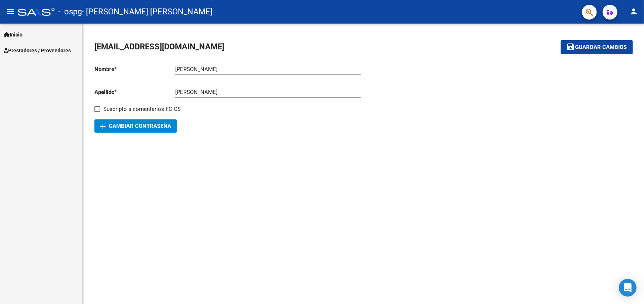 Image resolution: width=644 pixels, height=304 pixels. Describe the element at coordinates (70, 12) in the screenshot. I see `span: - ospg` at that location.